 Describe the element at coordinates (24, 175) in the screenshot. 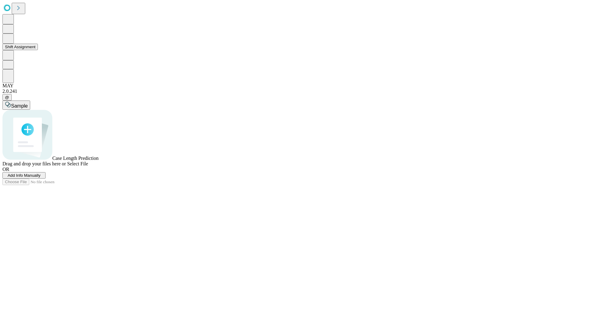

I see `button: Add Info Manually` at that location.